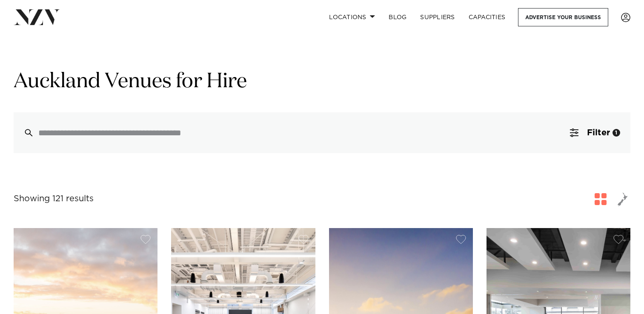 The height and width of the screenshot is (314, 644). What do you see at coordinates (397, 17) in the screenshot?
I see `a: BLOG` at bounding box center [397, 17].